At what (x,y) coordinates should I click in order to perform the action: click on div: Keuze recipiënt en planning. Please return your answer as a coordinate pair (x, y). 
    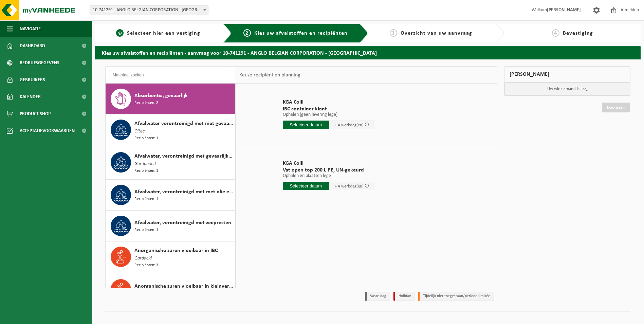
    Looking at the image, I should click on (270, 75).